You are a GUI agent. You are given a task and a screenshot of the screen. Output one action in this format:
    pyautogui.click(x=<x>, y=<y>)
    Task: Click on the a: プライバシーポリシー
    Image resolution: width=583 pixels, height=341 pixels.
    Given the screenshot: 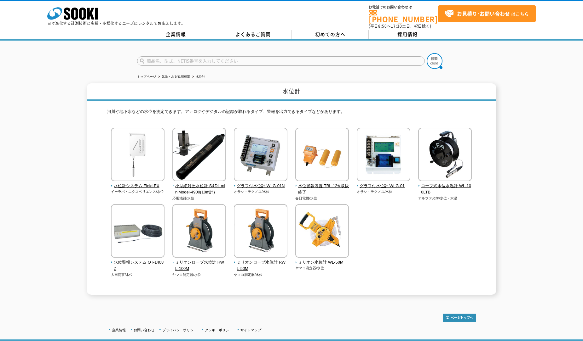 What is the action you would take?
    pyautogui.click(x=180, y=330)
    